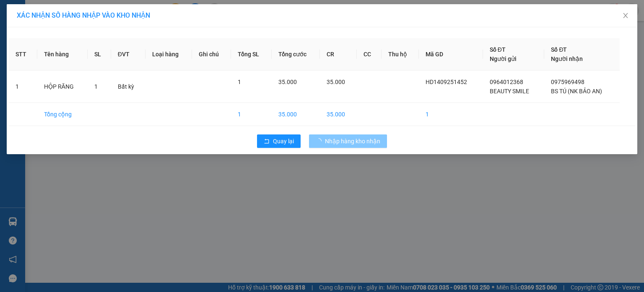 This screenshot has width=644, height=292. Describe the element at coordinates (283, 141) in the screenshot. I see `span: Quay lại` at that location.